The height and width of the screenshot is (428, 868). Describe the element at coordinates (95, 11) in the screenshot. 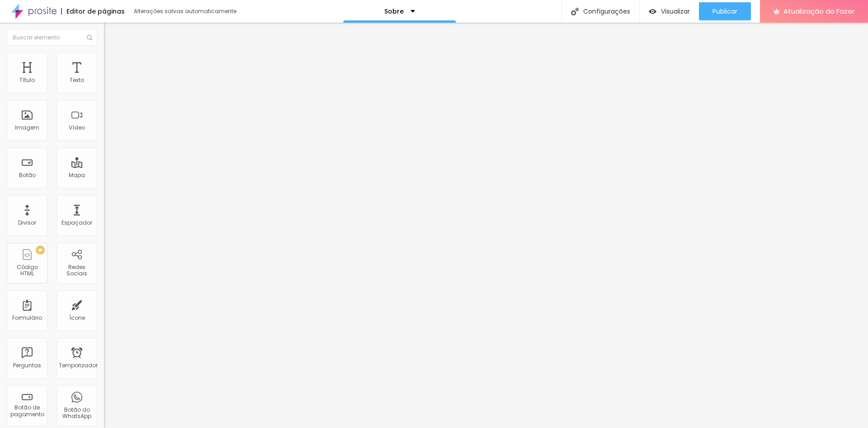

I see `font: Editor de páginas` at that location.